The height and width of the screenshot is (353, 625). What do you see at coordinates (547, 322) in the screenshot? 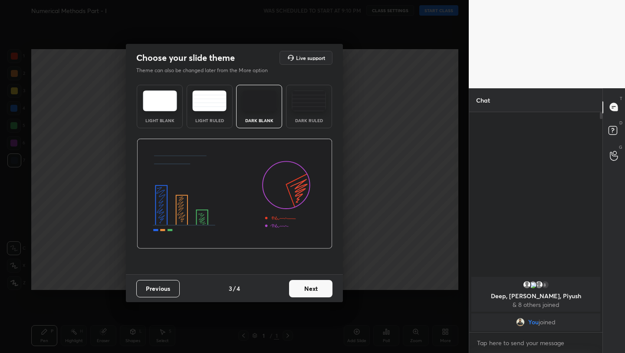
I see `span: joined` at bounding box center [547, 322].